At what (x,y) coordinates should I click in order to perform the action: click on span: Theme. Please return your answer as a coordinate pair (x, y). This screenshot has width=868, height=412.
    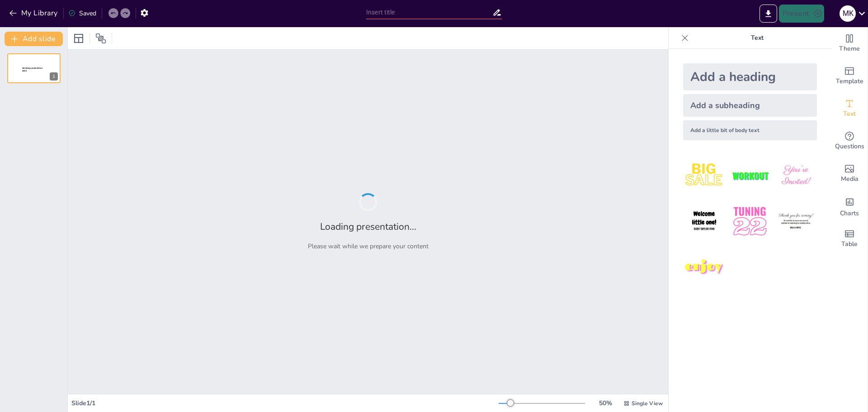
    Looking at the image, I should click on (849, 49).